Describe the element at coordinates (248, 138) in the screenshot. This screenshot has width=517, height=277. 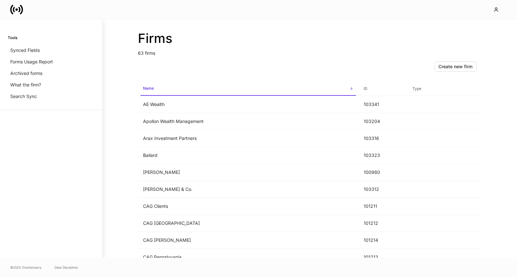
I see `td: Arax Investment Partners` at that location.